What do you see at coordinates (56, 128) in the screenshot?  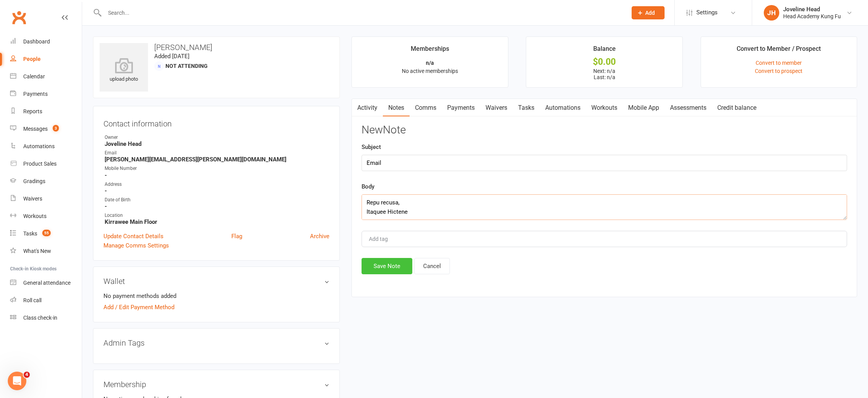 I see `span: 3` at bounding box center [56, 128].